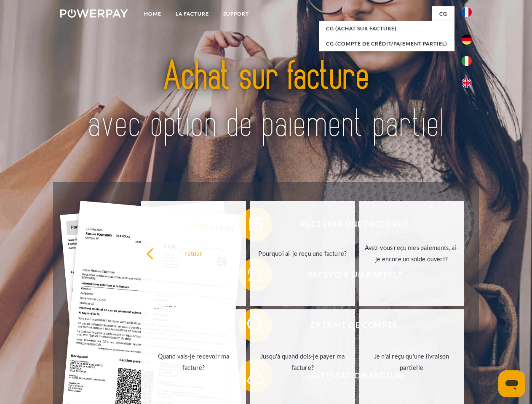 The height and width of the screenshot is (404, 532). I want to click on img: logo-powerpay-white.svg, so click(94, 14).